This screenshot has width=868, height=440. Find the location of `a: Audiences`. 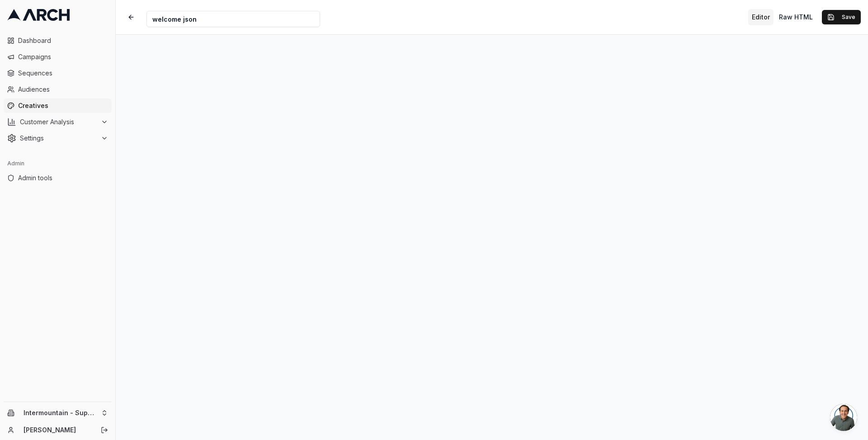

a: Audiences is located at coordinates (58, 90).